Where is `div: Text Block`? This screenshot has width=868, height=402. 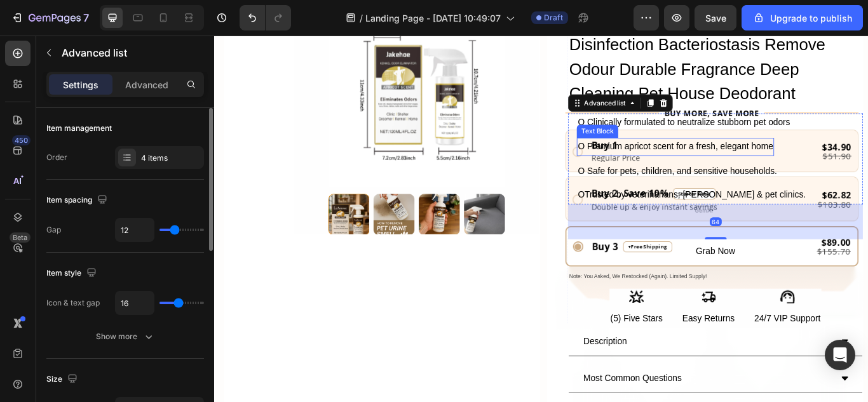 div: Text Block is located at coordinates (446, 112).